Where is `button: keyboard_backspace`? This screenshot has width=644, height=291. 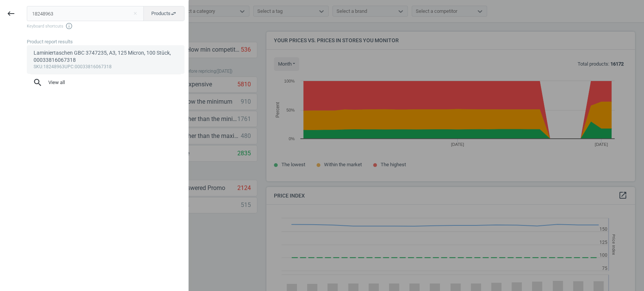 button: keyboard_backspace is located at coordinates (11, 14).